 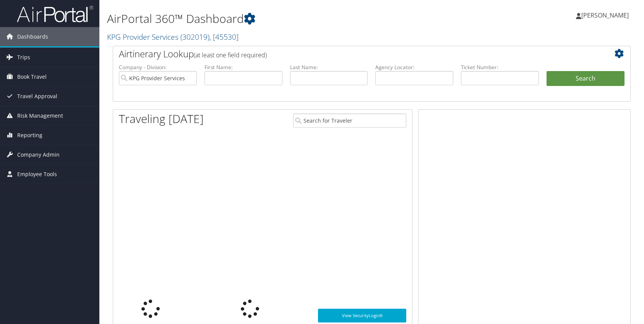 What do you see at coordinates (55, 14) in the screenshot?
I see `img: airportal-logo.png` at bounding box center [55, 14].